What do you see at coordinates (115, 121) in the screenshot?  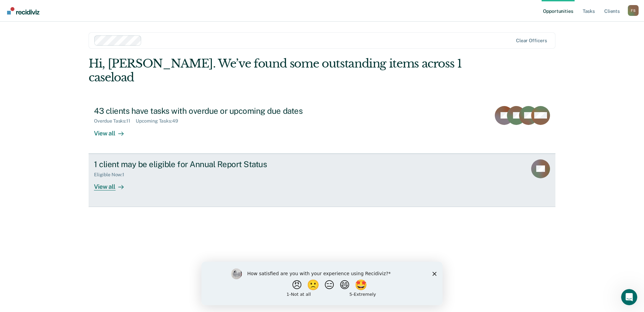 I see `div: Overdue Tasks : 11` at bounding box center [115, 121].